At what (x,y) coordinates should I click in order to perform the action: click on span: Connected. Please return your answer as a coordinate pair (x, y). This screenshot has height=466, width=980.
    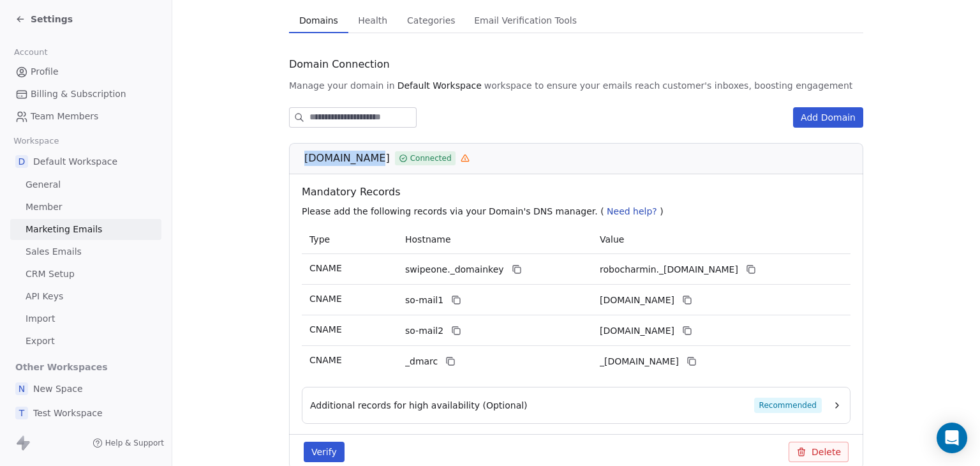
    Looking at the image, I should click on (431, 158).